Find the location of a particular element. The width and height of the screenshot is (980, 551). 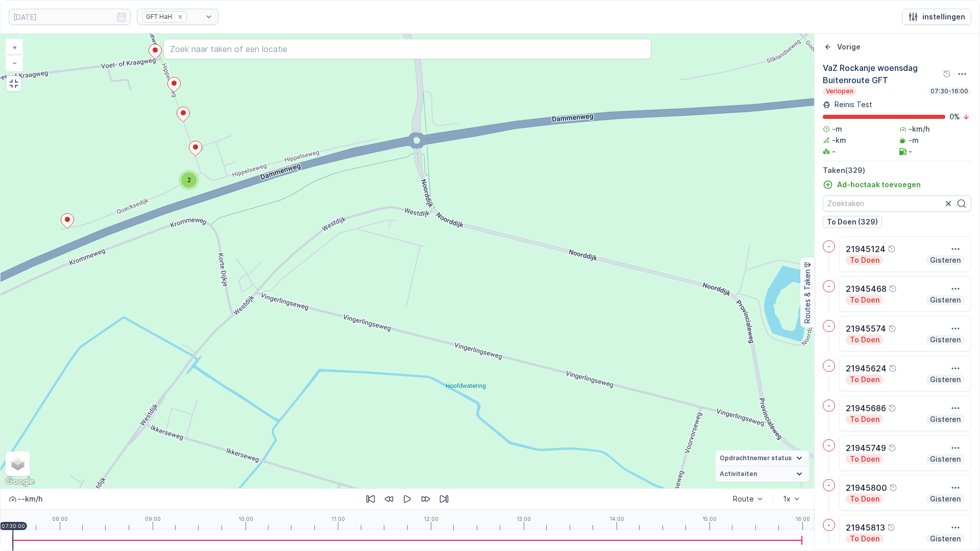

input: dd/mm/yyyy is located at coordinates (69, 16).